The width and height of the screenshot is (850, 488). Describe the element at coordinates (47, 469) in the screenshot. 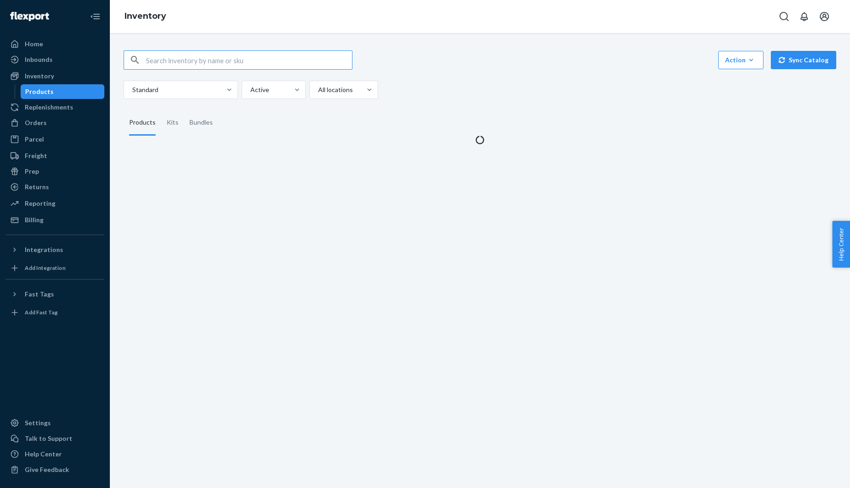

I see `div: Give Feedback` at that location.